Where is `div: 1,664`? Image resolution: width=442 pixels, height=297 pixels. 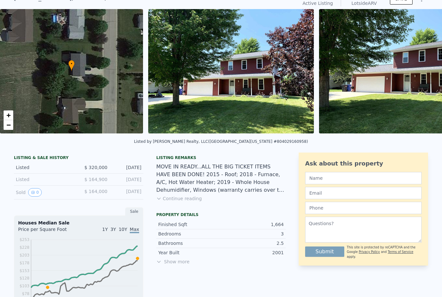
div: 1,664 is located at coordinates (253, 224).